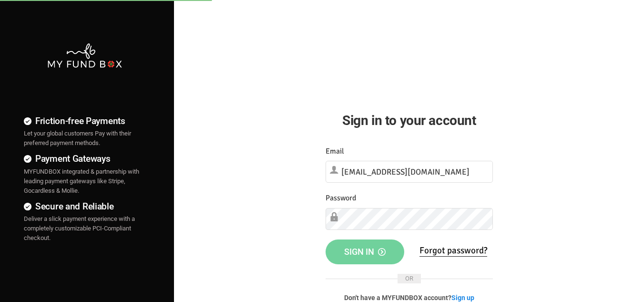  I want to click on input: Email, so click(409, 172).